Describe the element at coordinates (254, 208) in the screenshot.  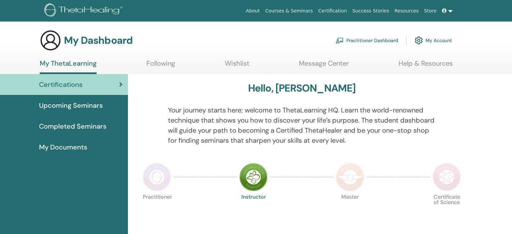
I see `p: Instructor` at that location.